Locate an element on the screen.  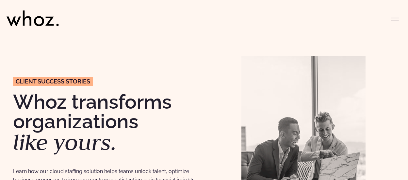
em: like yours. is located at coordinates (65, 142).